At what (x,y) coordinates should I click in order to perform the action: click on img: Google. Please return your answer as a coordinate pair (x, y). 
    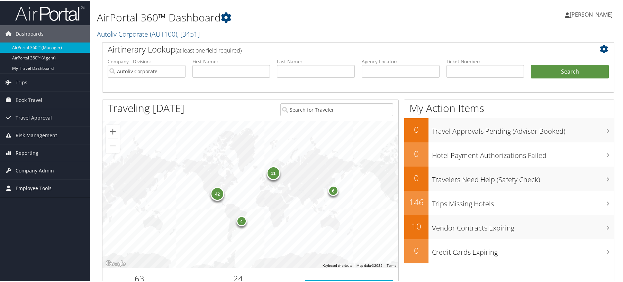
    Looking at the image, I should click on (116, 263).